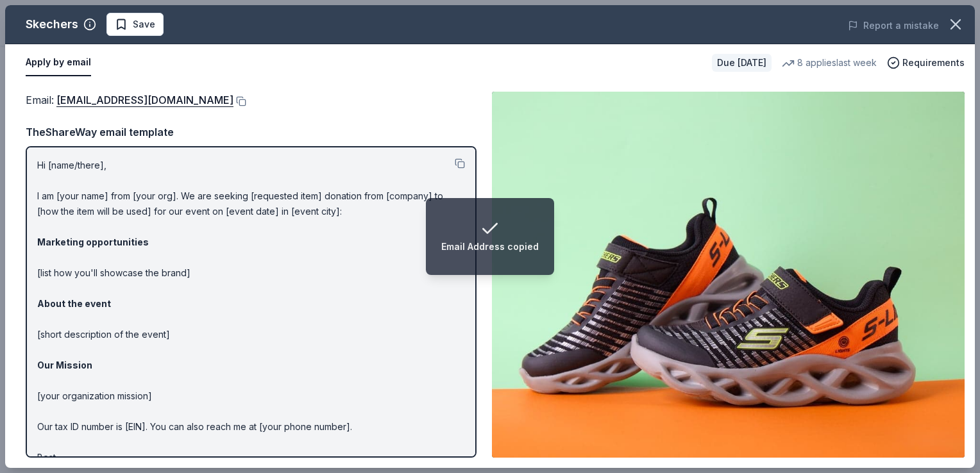  I want to click on strong: About the event, so click(73, 303).